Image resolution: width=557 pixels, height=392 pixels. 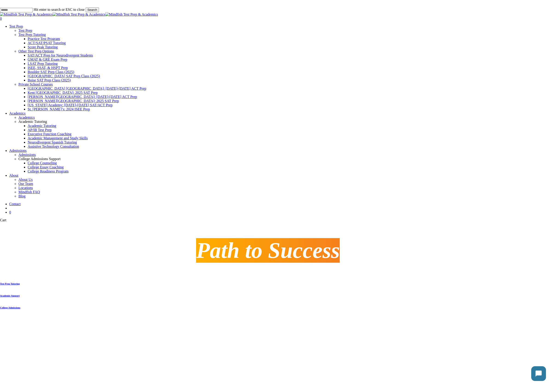 I want to click on a: Blog, so click(x=288, y=196).